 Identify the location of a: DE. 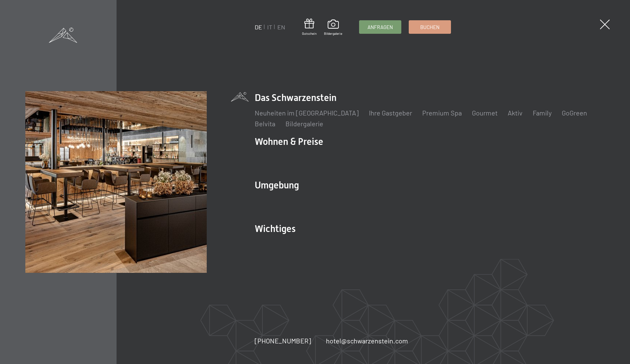
(259, 27).